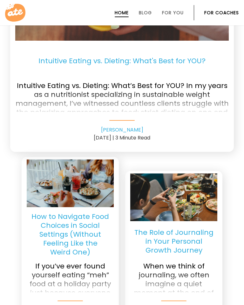  Describe the element at coordinates (122, 13) in the screenshot. I see `a: Home` at that location.